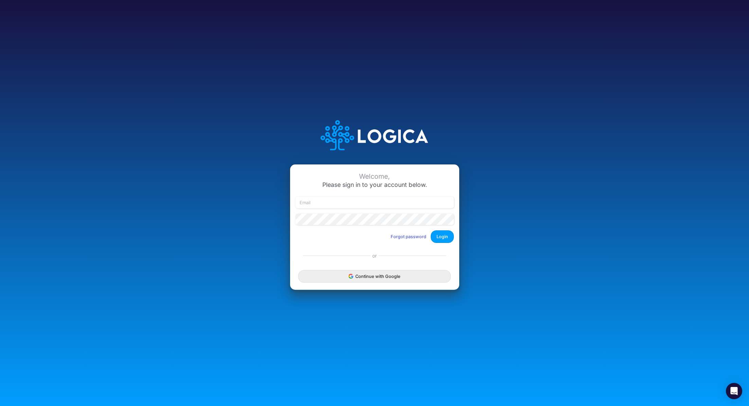  Describe the element at coordinates (734, 391) in the screenshot. I see `div: Open Intercom Messenger` at that location.